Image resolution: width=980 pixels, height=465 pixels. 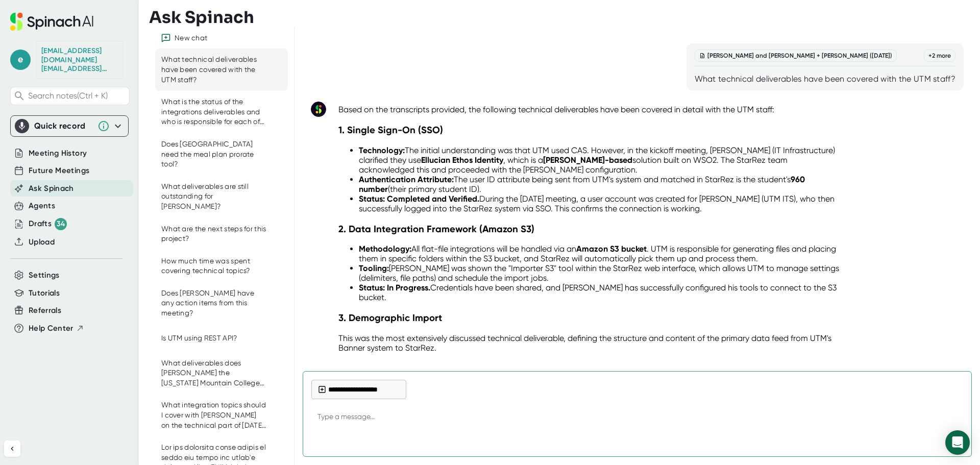 What do you see at coordinates (13, 449) in the screenshot?
I see `button: Collapse sidebar` at bounding box center [13, 449].